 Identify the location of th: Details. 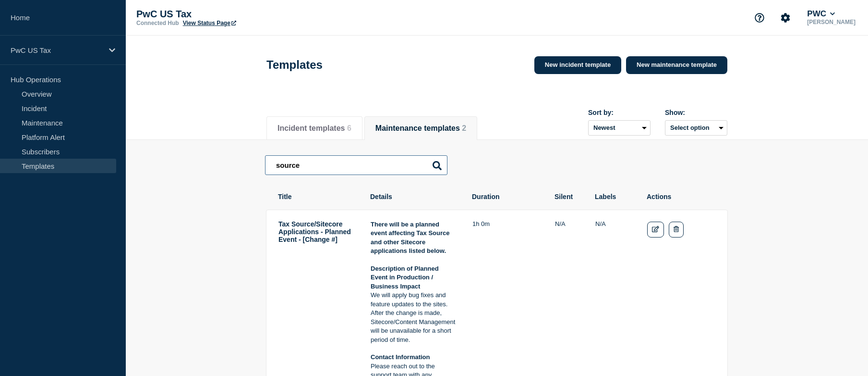
(413, 196).